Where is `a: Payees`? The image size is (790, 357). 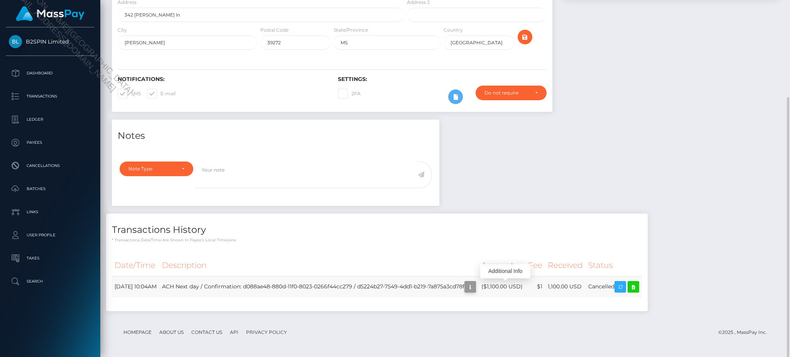
a: Payees is located at coordinates (50, 143).